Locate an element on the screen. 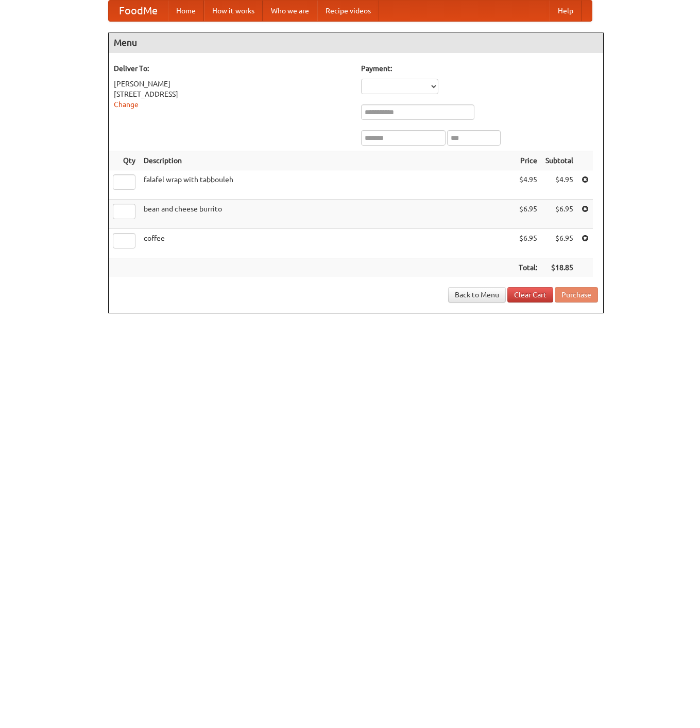 This screenshot has width=700, height=728. a: Change is located at coordinates (126, 105).